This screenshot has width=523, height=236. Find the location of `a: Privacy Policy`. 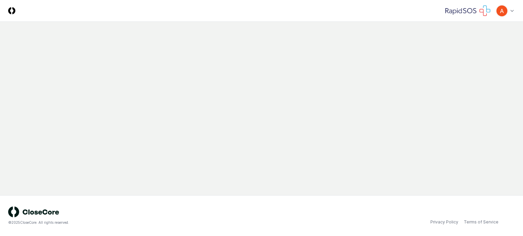

a: Privacy Policy is located at coordinates (444, 223).